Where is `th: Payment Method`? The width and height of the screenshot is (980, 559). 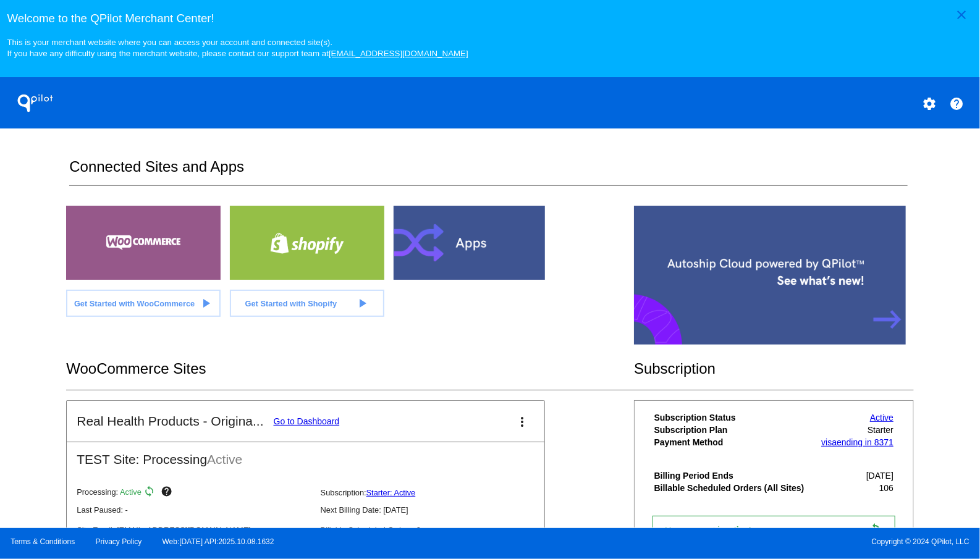
th: Payment Method is located at coordinates (734, 442).